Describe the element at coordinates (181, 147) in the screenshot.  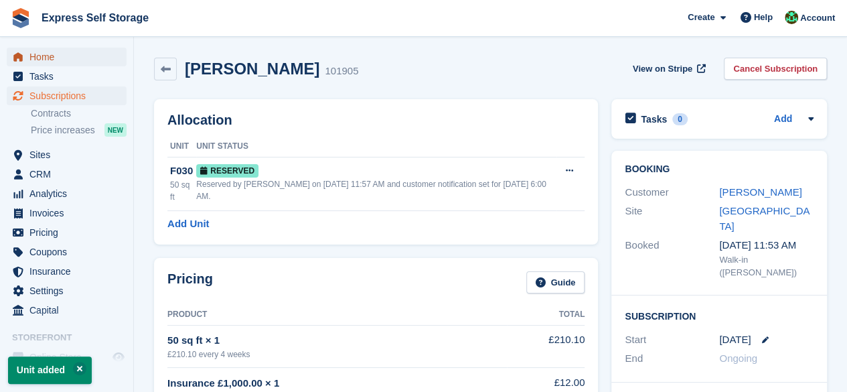
I see `th: Unit` at that location.